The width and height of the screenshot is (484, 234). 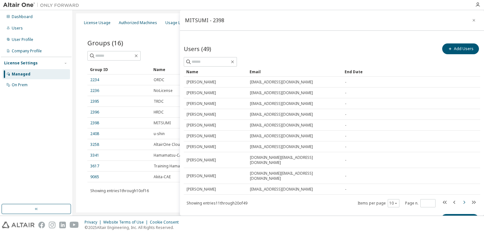 What do you see at coordinates (133, 227) in the screenshot?
I see `p: © 2025 Altair Engineering, Inc. All Rights Reserved.` at bounding box center [133, 227].